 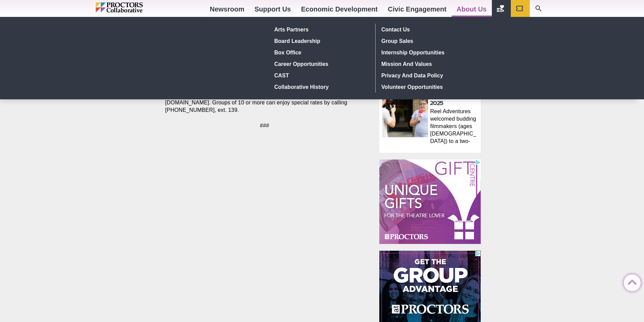 I want to click on a: Contact Us, so click(x=428, y=30).